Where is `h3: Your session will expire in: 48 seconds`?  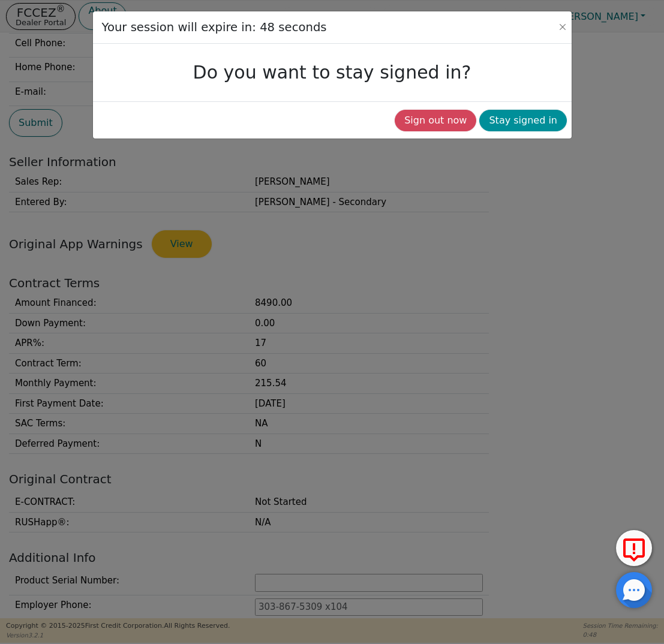 h3: Your session will expire in: 48 seconds is located at coordinates (214, 27).